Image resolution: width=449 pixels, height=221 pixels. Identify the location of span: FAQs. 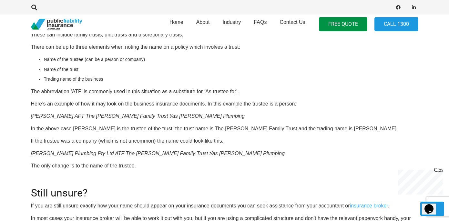
(260, 22).